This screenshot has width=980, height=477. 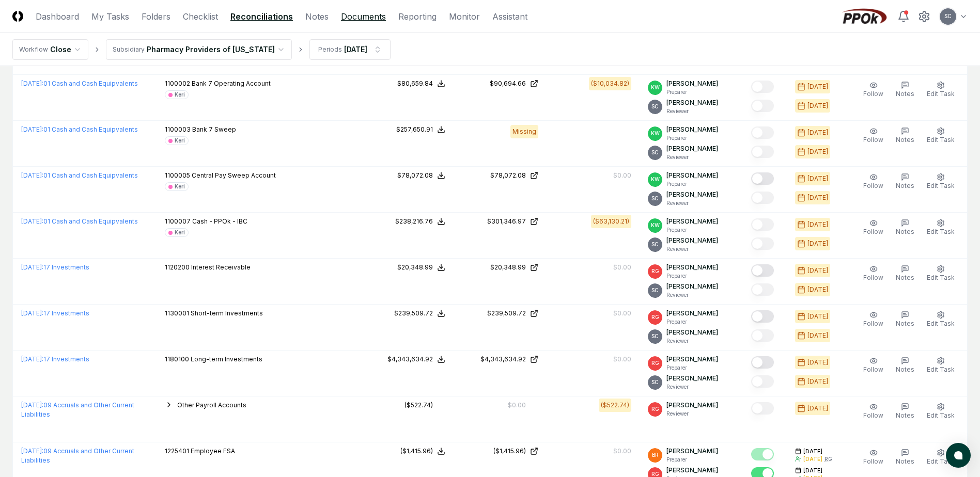 I want to click on a: Documents, so click(x=364, y=17).